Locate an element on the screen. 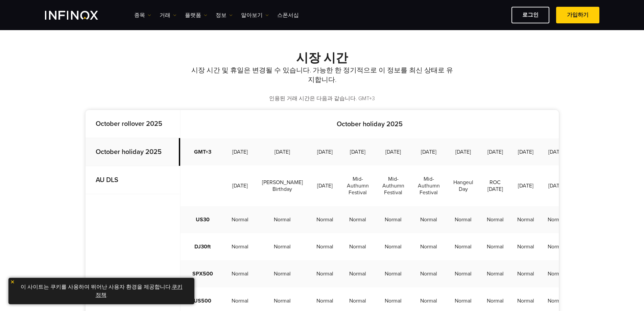 This screenshot has height=311, width=644. a: 종목 is located at coordinates (143, 15).